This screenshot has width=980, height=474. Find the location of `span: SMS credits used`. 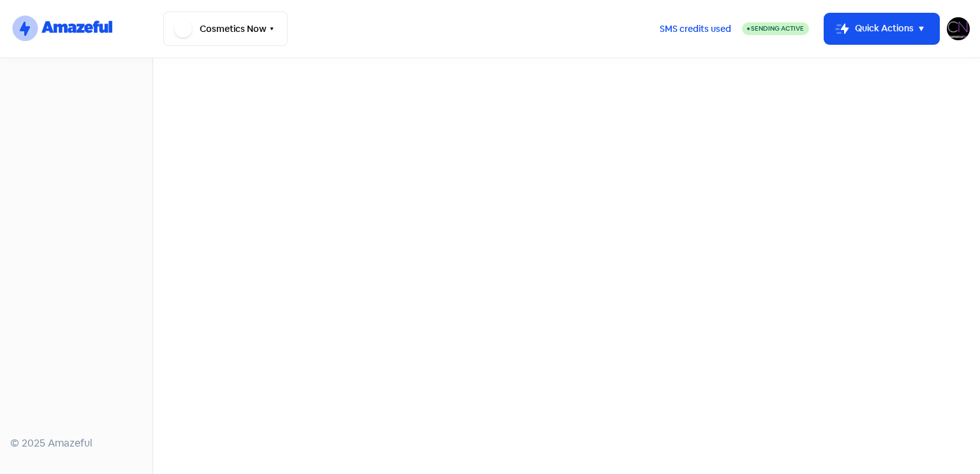

span: SMS credits used is located at coordinates (696, 29).